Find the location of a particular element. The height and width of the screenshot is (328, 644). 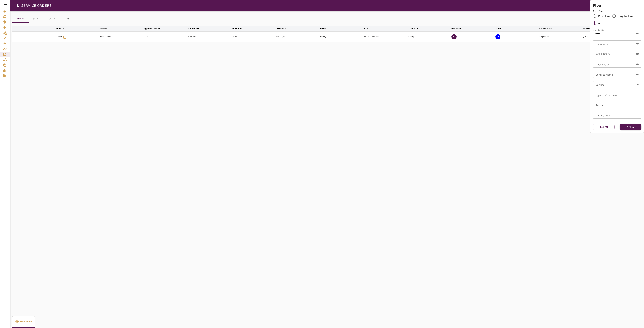

span: All is located at coordinates (600, 23).